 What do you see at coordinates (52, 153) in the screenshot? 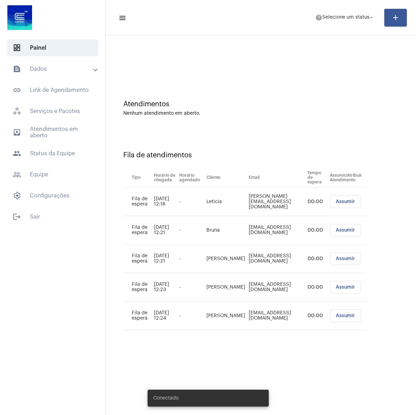
I see `span: Status da Equipe` at bounding box center [52, 153].